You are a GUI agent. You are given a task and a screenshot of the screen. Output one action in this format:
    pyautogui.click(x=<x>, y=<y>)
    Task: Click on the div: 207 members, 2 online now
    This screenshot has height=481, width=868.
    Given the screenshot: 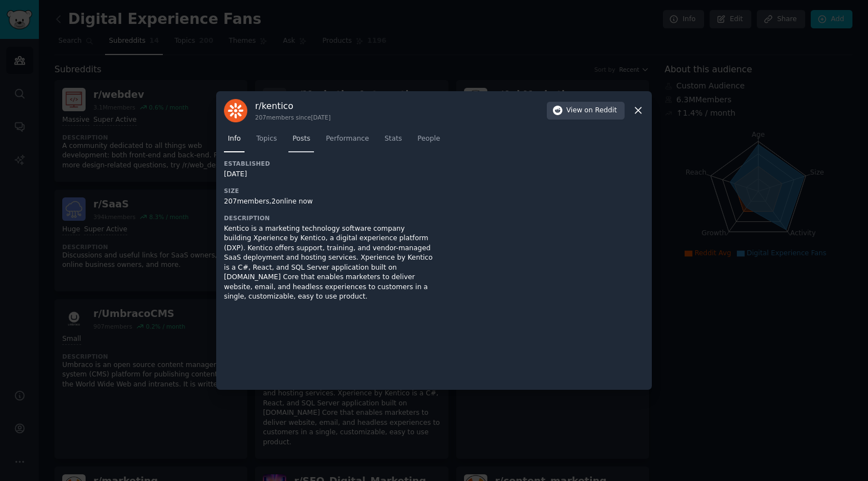 What is the action you would take?
    pyautogui.click(x=329, y=202)
    